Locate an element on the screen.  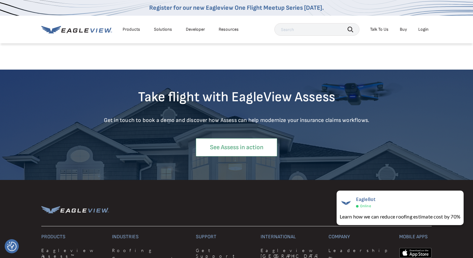
a: Developer is located at coordinates (195, 29).